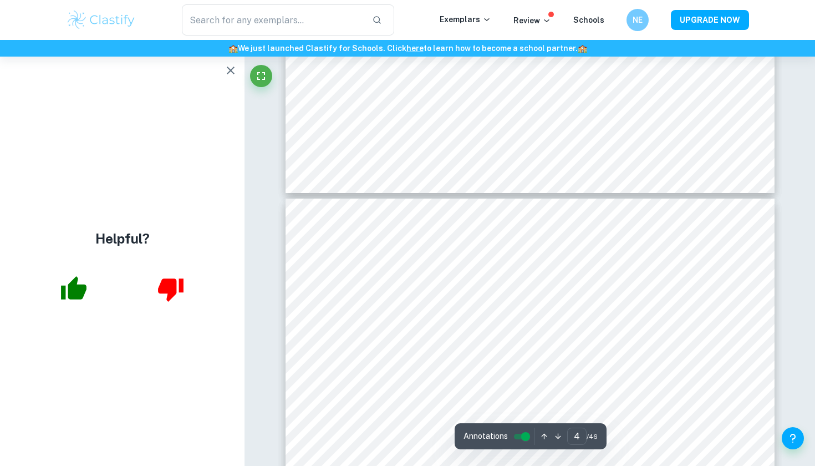  Describe the element at coordinates (101, 20) in the screenshot. I see `a: Clastify logo` at that location.